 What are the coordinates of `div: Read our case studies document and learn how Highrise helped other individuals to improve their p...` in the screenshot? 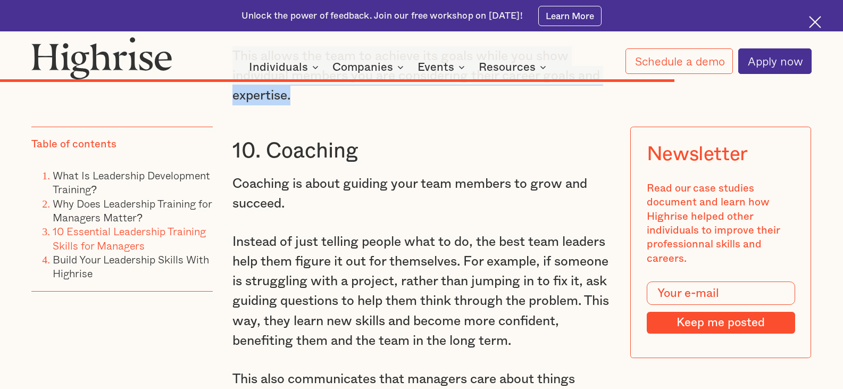 It's located at (721, 223).